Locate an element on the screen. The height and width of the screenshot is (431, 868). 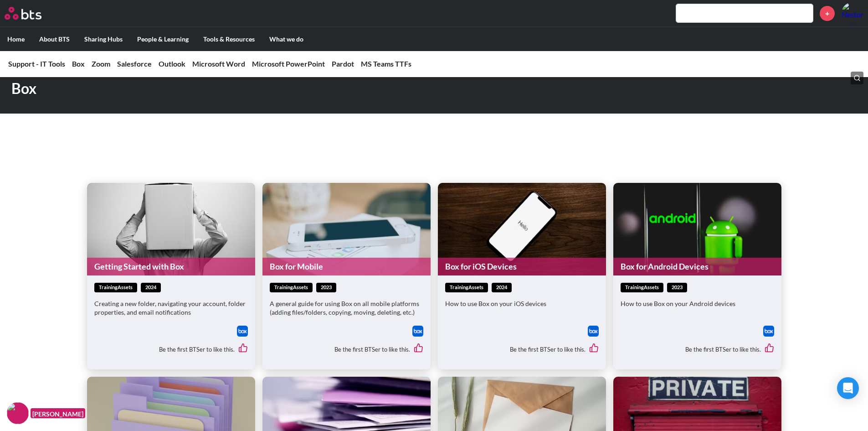
a: Profile is located at coordinates (853, 13).